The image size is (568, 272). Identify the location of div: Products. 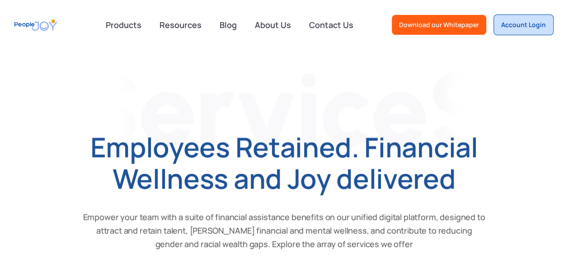
(123, 25).